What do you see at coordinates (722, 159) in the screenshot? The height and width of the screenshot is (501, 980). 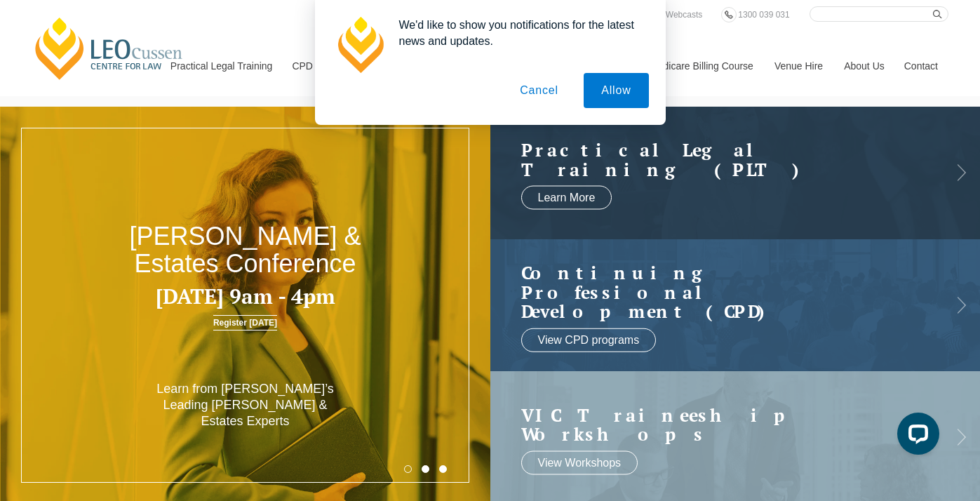 I see `a: Practical LegalTraining (PLT)` at bounding box center [722, 159].